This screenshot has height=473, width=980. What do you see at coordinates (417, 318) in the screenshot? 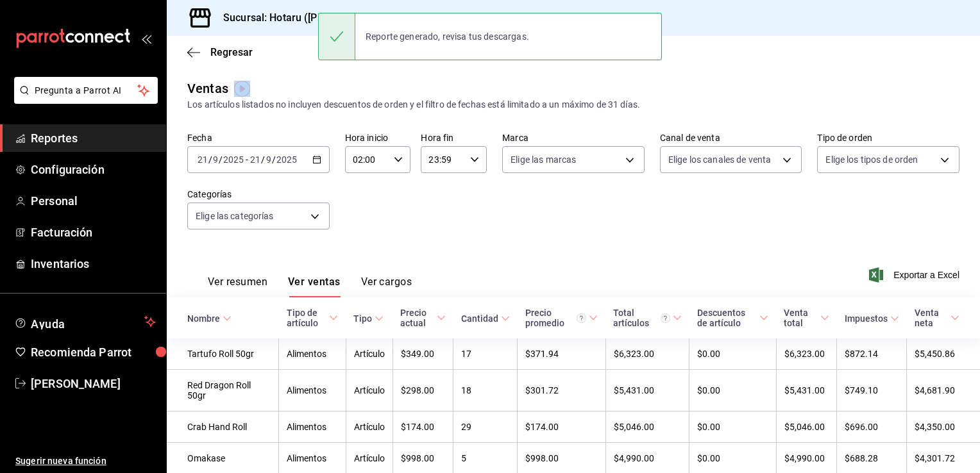
I see `div: Precio actual` at bounding box center [417, 318].